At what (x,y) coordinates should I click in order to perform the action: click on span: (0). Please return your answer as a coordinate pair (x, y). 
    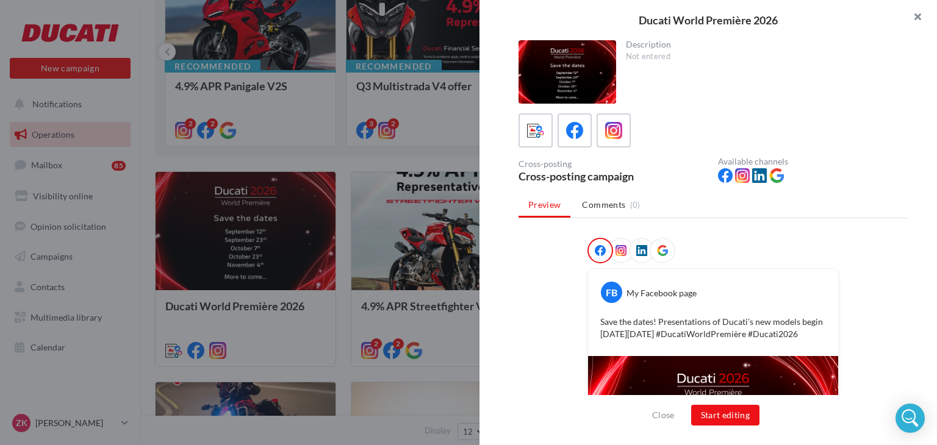
    Looking at the image, I should click on (635, 205).